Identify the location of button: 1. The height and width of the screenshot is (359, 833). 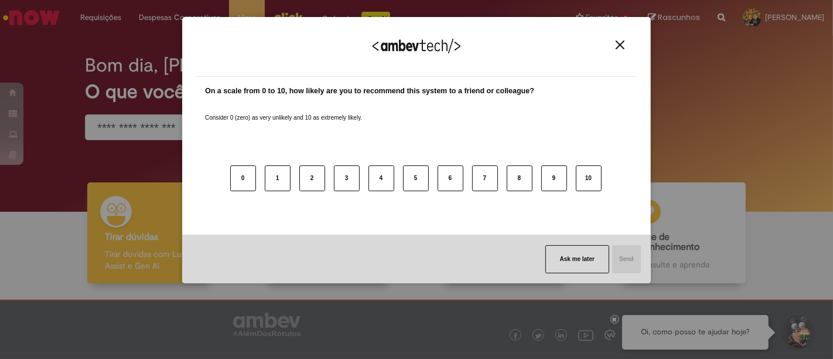
(278, 178).